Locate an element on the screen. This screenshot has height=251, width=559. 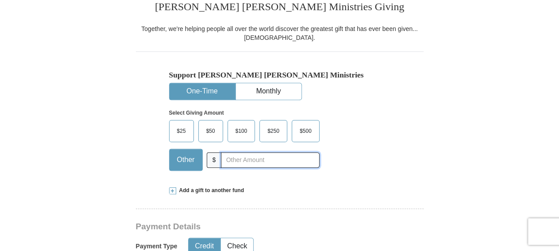
span: Other is located at coordinates (186, 160).